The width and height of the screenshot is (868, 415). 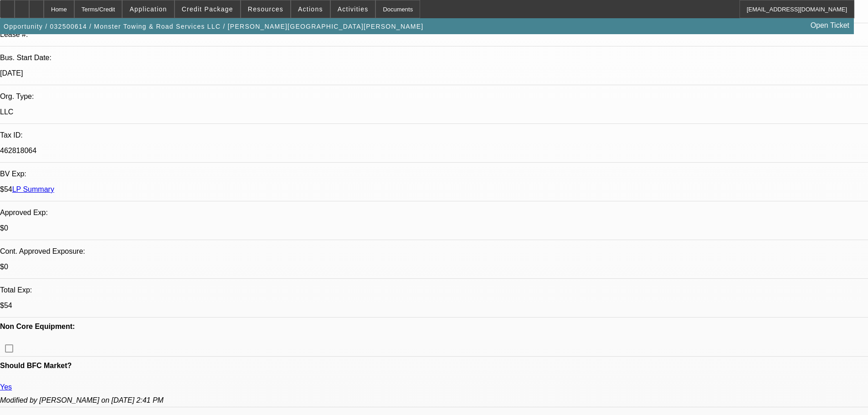 I want to click on a: LP Summary, so click(x=33, y=189).